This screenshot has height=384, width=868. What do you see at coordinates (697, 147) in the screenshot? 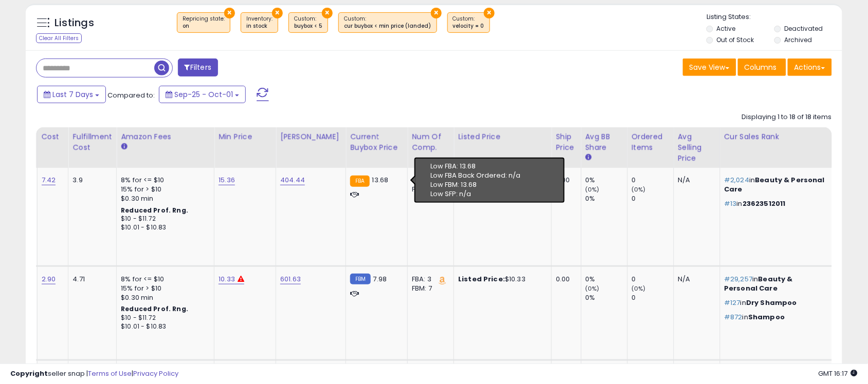
I see `div: Avg Selling Price` at bounding box center [697, 147].